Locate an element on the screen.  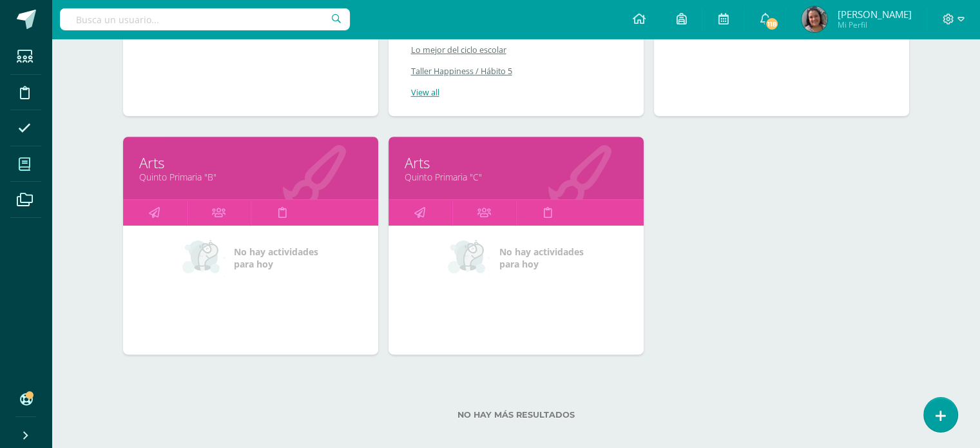
input: Busca un usuario... is located at coordinates (205, 19).